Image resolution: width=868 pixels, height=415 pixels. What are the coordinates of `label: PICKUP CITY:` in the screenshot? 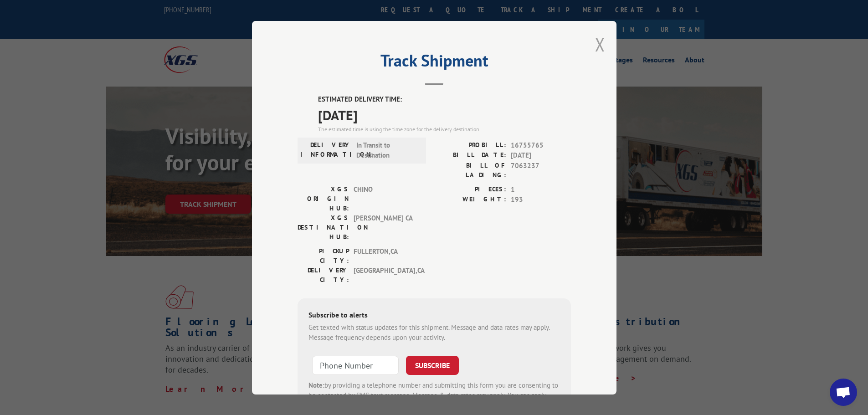 It's located at (323, 255).